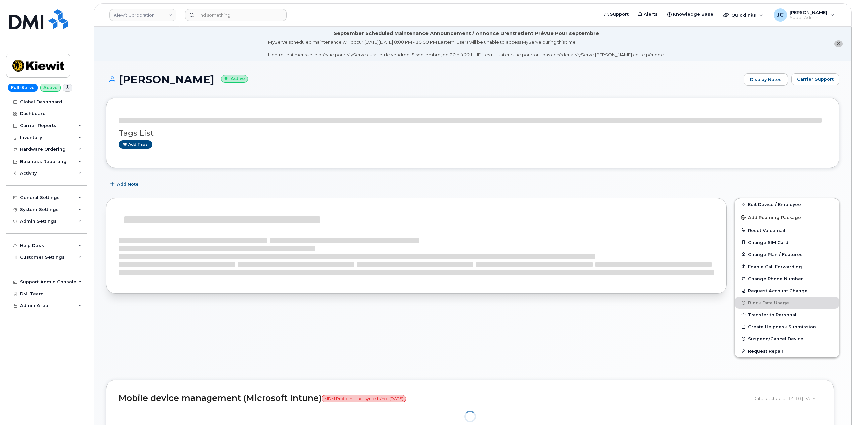  I want to click on span: Suspend/Cancel Device, so click(776, 339).